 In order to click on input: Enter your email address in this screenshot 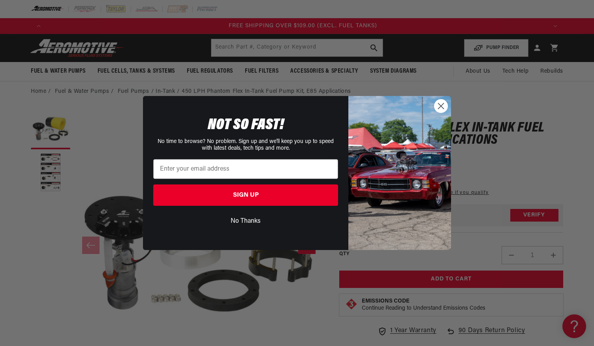, I will do `click(245, 169)`.